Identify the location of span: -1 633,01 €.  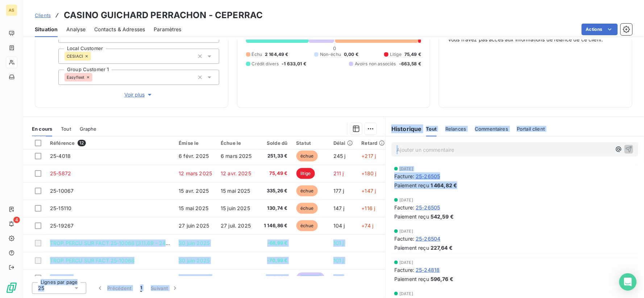
(294, 64).